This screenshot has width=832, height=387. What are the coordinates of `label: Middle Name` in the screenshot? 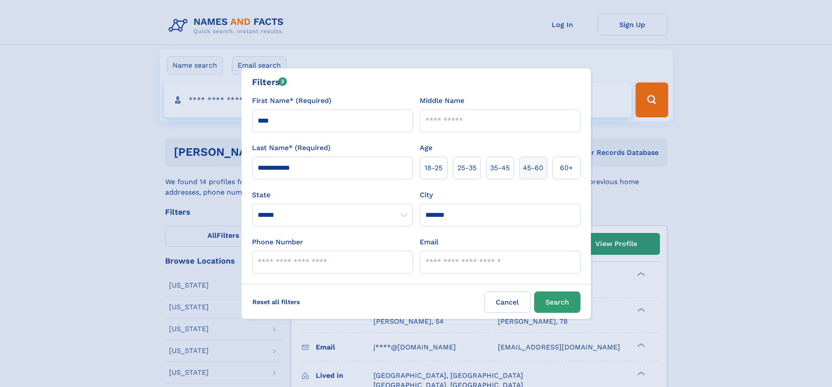 It's located at (442, 101).